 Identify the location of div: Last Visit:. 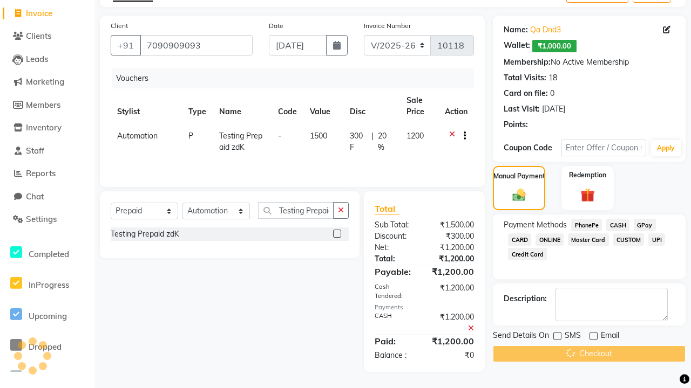
(521, 109).